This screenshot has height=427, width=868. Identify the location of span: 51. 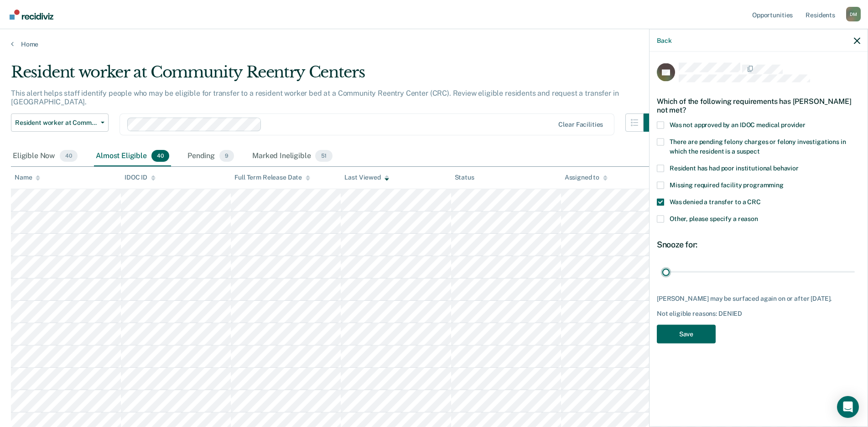
(323, 156).